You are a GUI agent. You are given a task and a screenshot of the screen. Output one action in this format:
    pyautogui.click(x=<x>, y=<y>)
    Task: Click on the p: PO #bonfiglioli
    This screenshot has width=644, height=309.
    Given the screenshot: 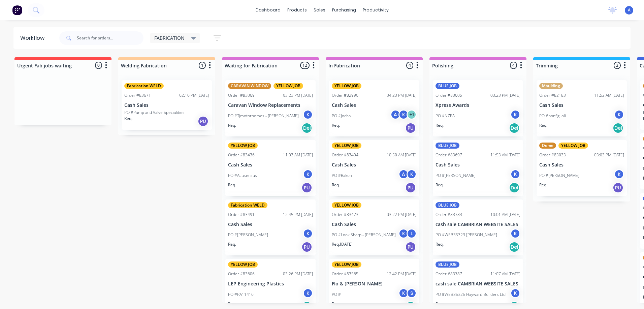 What is the action you would take?
    pyautogui.click(x=552, y=116)
    